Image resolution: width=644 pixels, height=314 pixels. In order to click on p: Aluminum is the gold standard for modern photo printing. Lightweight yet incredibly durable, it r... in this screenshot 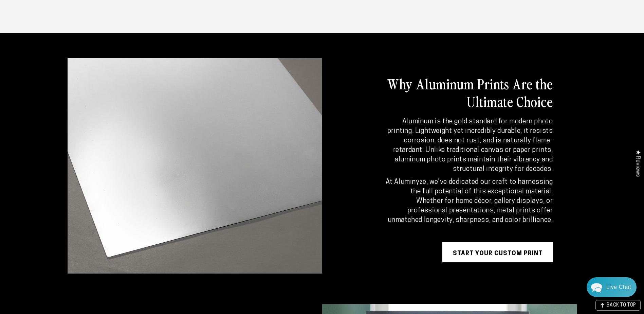, I will do `click(468, 145)`.